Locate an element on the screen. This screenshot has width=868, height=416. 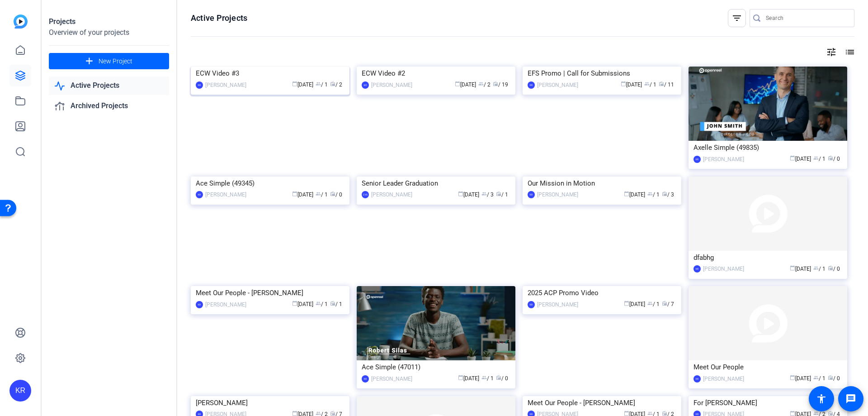
img: blue-gradient.svg is located at coordinates (20, 21).